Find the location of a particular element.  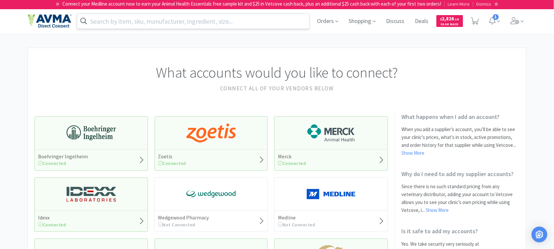

a: $2,826.18Cash Back is located at coordinates (449, 21).